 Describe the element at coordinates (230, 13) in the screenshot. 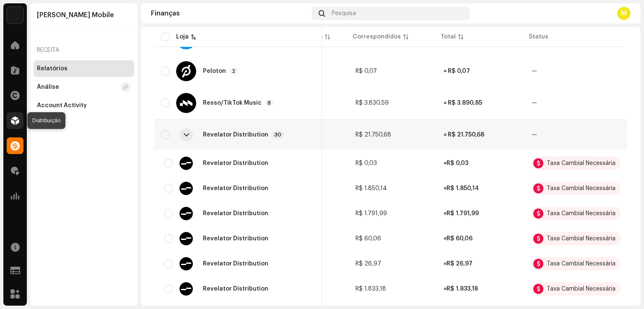

I see `div: Finanças` at that location.